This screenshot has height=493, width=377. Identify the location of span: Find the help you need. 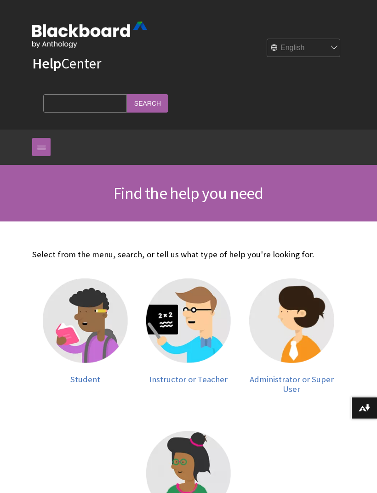
(188, 193).